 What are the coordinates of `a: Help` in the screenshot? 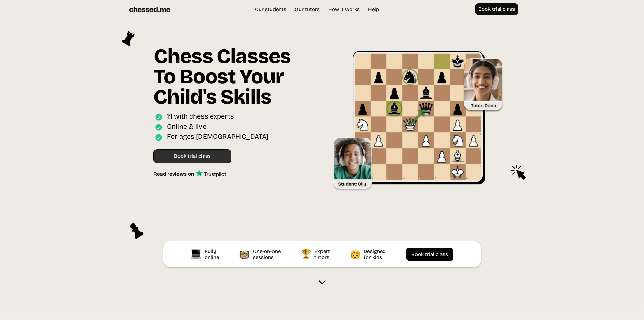 It's located at (374, 9).